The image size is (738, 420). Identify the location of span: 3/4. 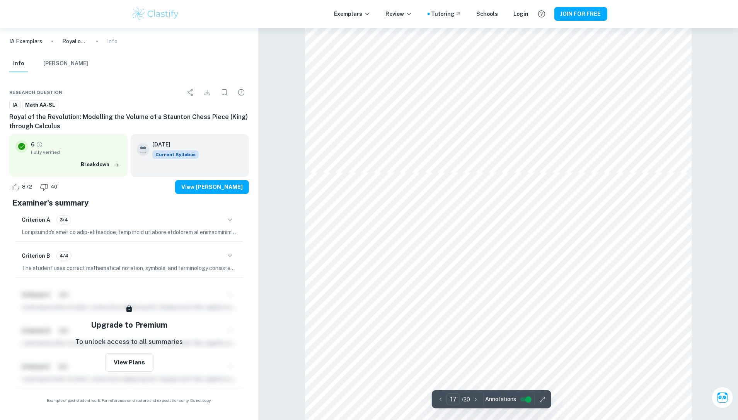
(64, 220).